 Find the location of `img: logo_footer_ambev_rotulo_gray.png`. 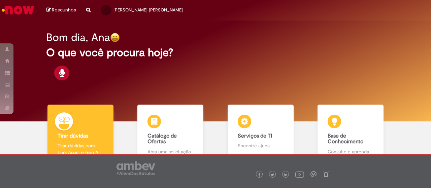

img: logo_footer_ambev_rotulo_gray.png is located at coordinates (136, 169).